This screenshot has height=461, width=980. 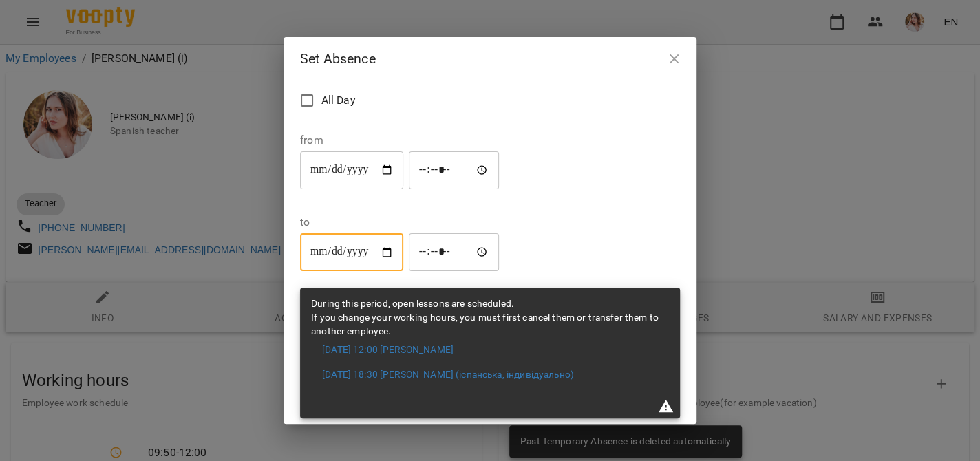 I want to click on span: During this period, open lessons are scheduled. If you change your working hours, you must first ..., so click(x=484, y=317).